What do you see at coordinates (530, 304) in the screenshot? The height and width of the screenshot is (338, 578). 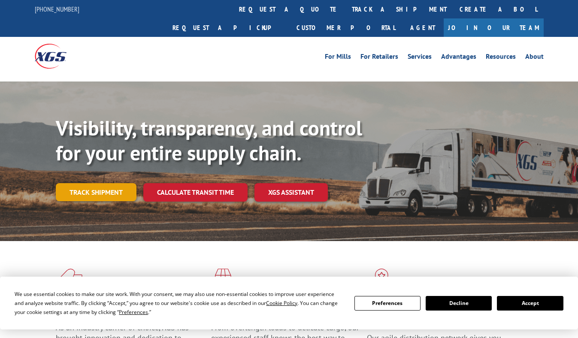 I see `button: Accept` at bounding box center [530, 304].